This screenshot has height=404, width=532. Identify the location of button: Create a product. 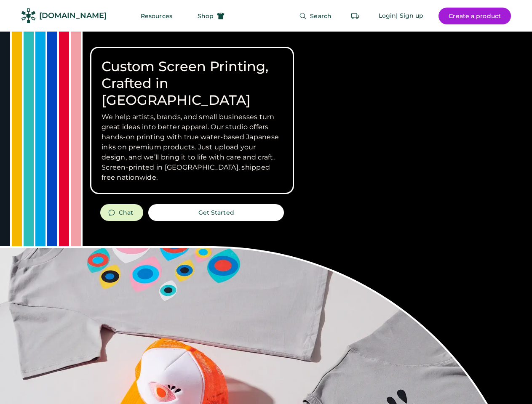
(475, 16).